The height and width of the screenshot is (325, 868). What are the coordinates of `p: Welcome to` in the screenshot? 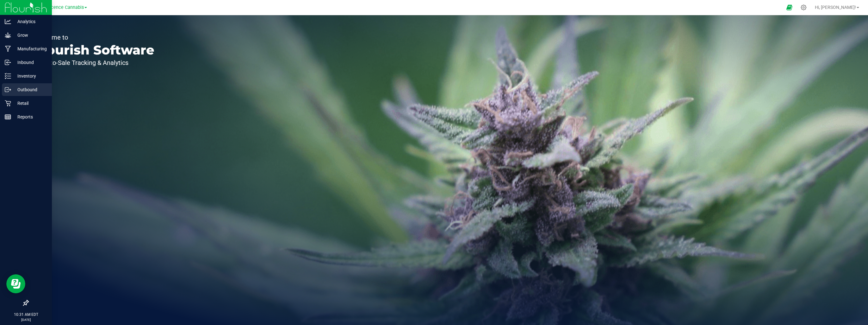 It's located at (94, 37).